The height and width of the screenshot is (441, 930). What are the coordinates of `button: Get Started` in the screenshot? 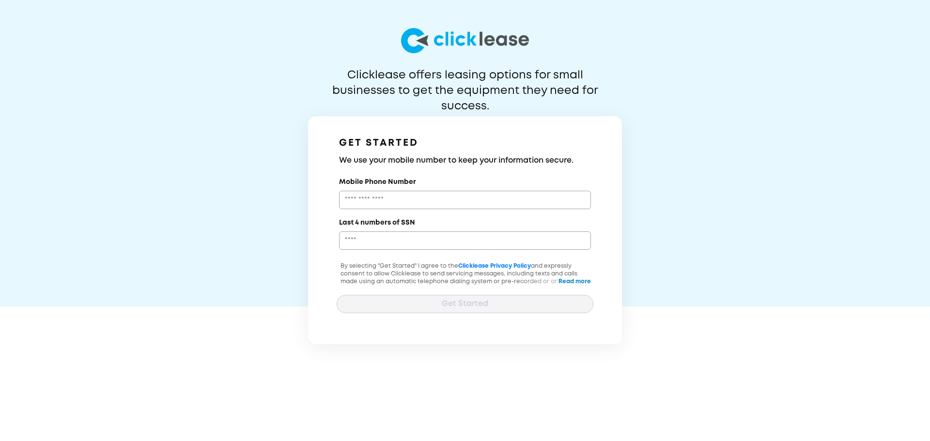 It's located at (465, 304).